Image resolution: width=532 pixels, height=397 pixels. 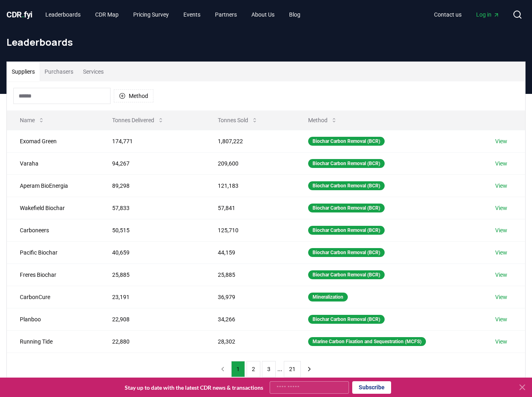 I want to click on button: Purchasers, so click(x=59, y=72).